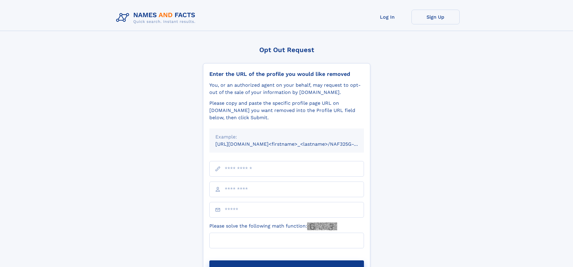 The width and height of the screenshot is (573, 267). What do you see at coordinates (435, 17) in the screenshot?
I see `a: Sign Up` at bounding box center [435, 17].